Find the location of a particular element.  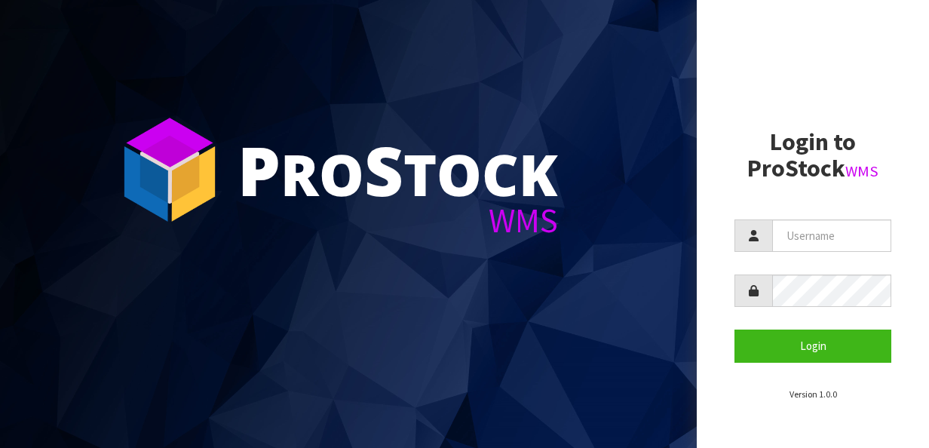

span: S is located at coordinates (384, 170).